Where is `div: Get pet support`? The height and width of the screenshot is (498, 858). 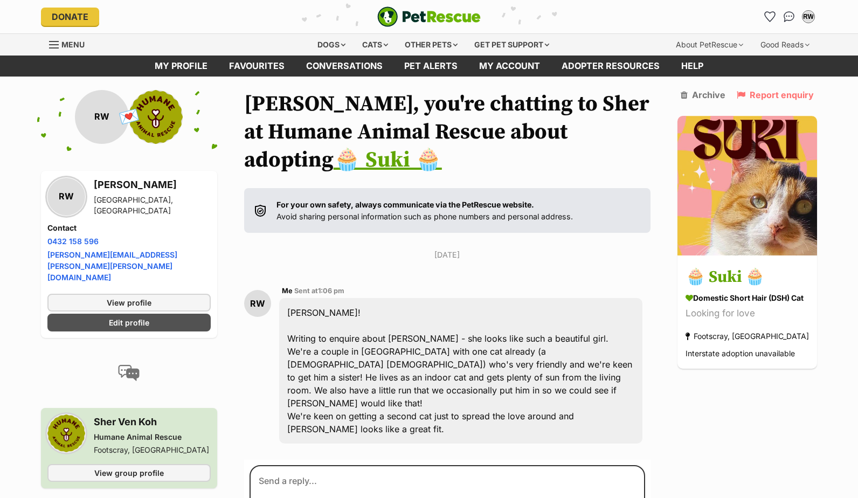 div: Get pet support is located at coordinates (511, 45).